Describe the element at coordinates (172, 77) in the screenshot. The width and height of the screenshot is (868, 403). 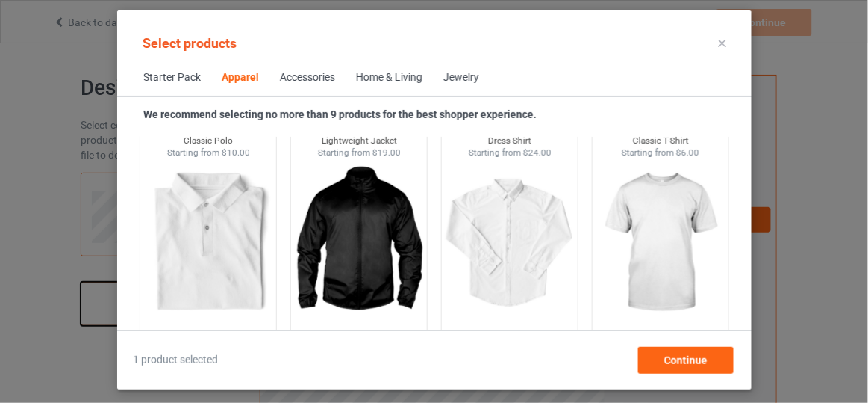
I see `span: Starter Pack` at that location.